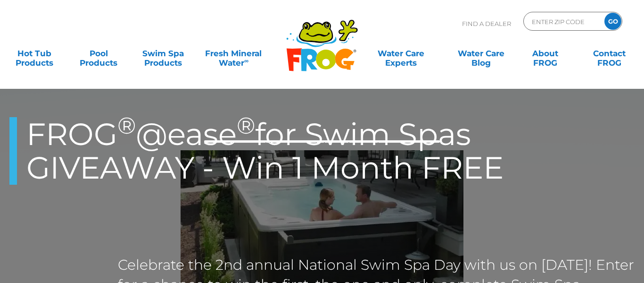 The height and width of the screenshot is (283, 644). What do you see at coordinates (487, 24) in the screenshot?
I see `p: Find A Dealer` at bounding box center [487, 24].